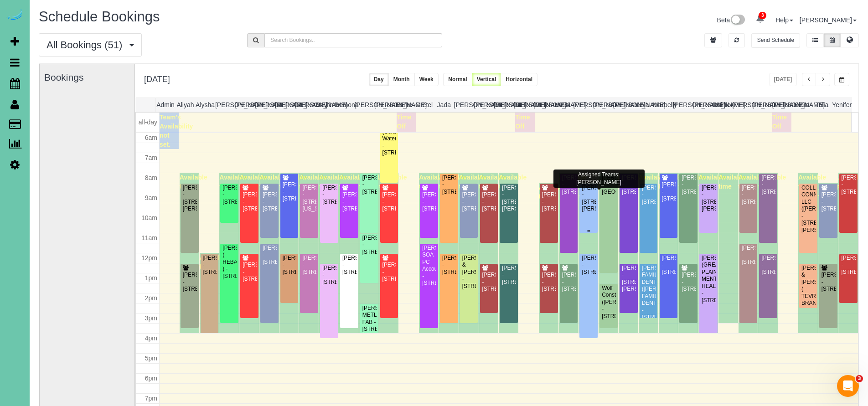 The width and height of the screenshot is (868, 406). I want to click on th: Marbelly, so click(663, 105).